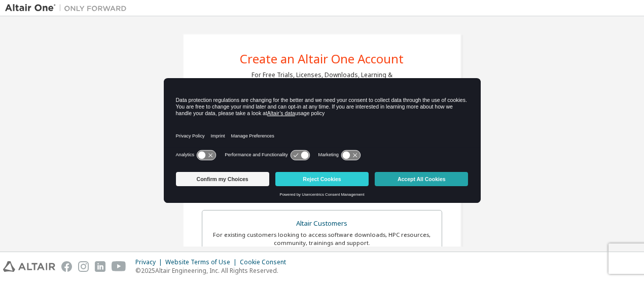  Describe the element at coordinates (322, 79) in the screenshot. I see `div: For Free Trials, Licenses, Downloads, Learning & Documentation and so much more.` at that location.